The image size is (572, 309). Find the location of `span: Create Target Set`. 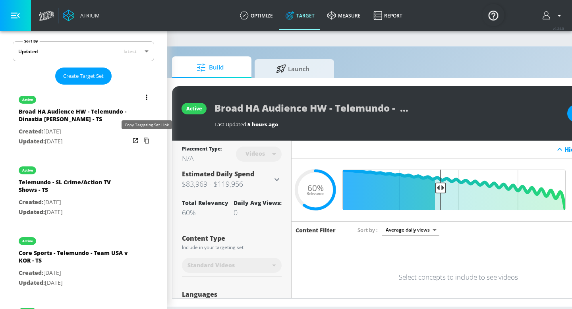

span: Create Target Set is located at coordinates (83, 76).